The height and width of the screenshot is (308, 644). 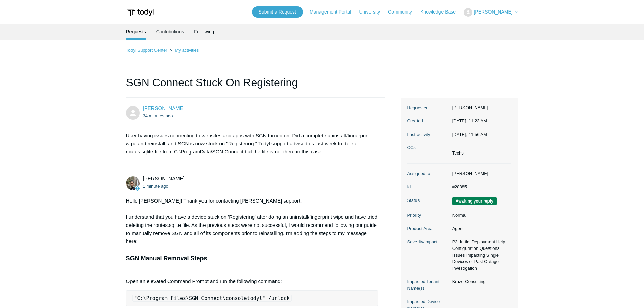 What do you see at coordinates (277, 12) in the screenshot?
I see `a: Submit a Request` at bounding box center [277, 12].